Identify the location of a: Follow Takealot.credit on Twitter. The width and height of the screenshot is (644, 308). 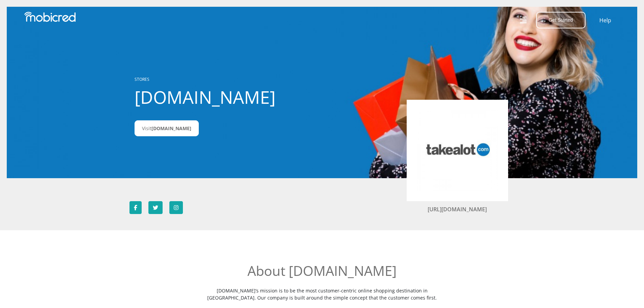
(156, 208).